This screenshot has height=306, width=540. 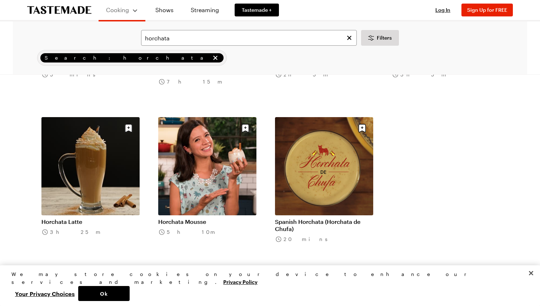 What do you see at coordinates (45, 294) in the screenshot?
I see `button: Your Privacy Choices` at bounding box center [45, 294].